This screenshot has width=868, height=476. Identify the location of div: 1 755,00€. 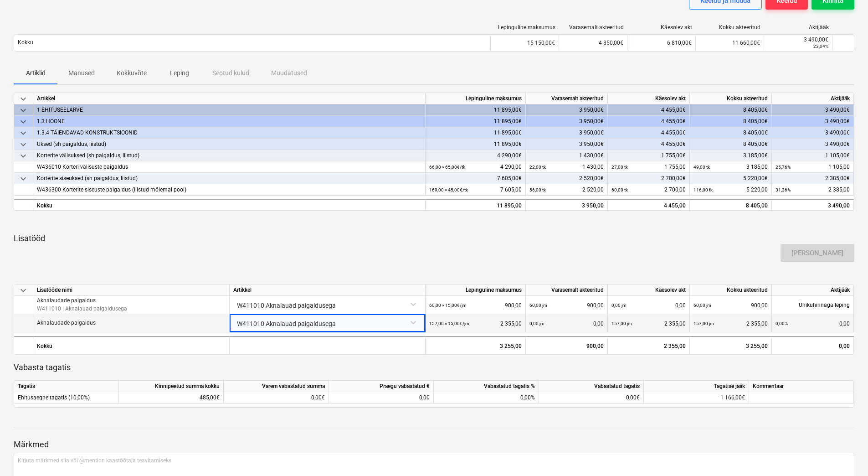
(649, 156).